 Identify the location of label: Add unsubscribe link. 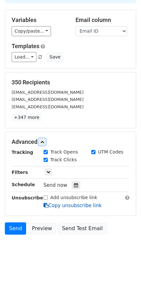
(74, 197).